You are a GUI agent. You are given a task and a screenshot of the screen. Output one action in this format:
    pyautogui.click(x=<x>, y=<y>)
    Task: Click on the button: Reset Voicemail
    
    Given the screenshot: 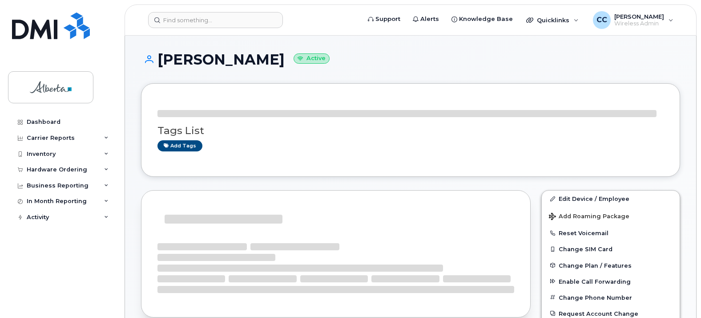 What is the action you would take?
    pyautogui.click(x=611, y=233)
    